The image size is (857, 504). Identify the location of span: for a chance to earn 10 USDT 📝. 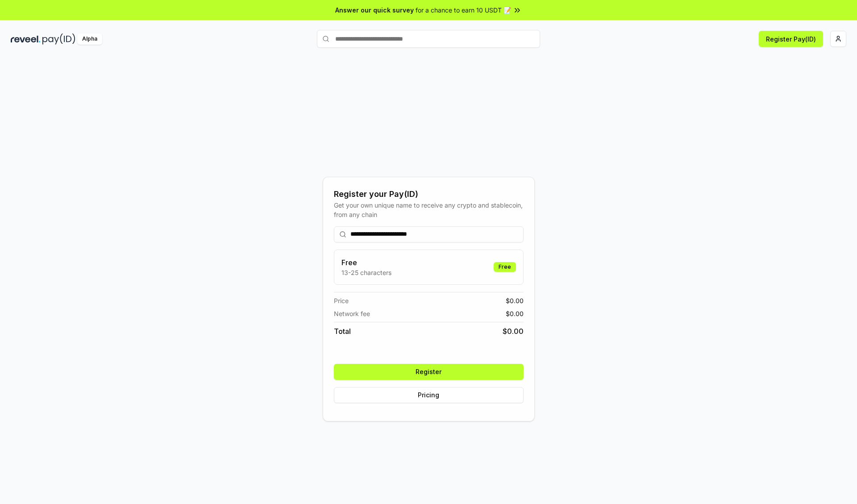
(463, 10).